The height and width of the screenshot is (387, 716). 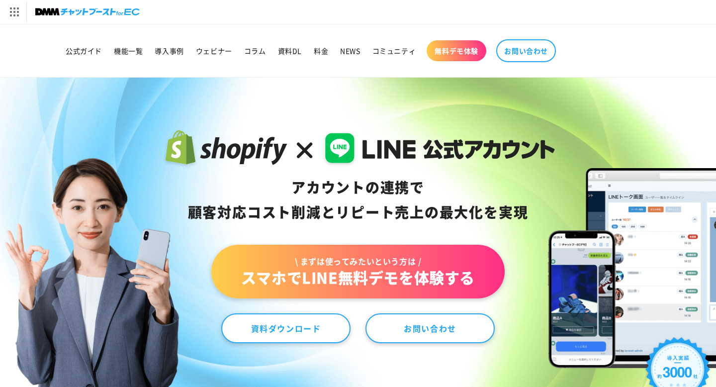 I want to click on span: 機能一覧, so click(x=128, y=51).